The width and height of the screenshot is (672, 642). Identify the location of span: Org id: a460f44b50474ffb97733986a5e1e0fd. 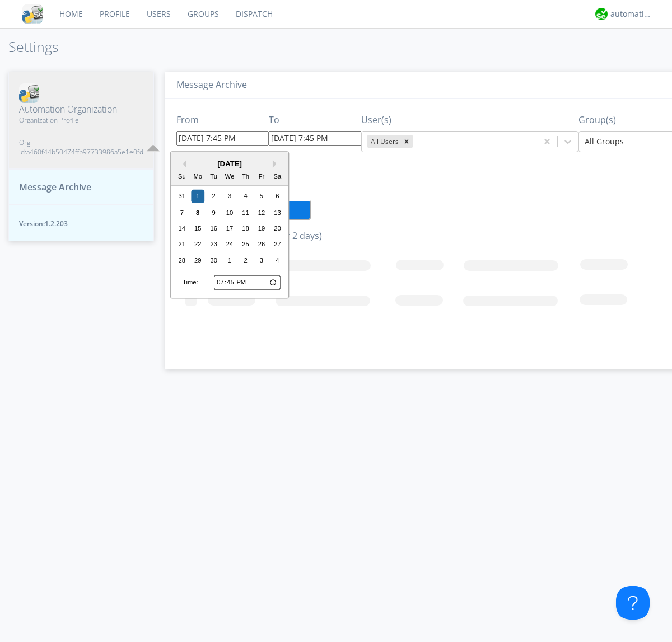
(81, 148).